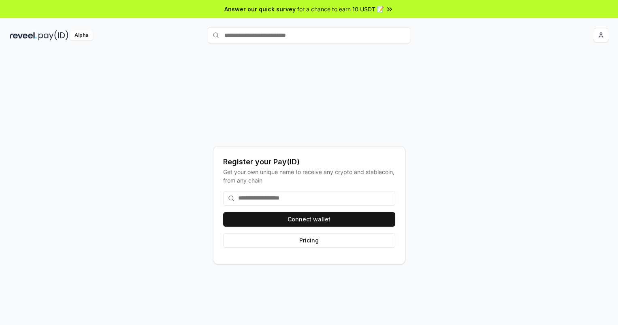  I want to click on div: Get your own unique name to receive any crypto and stablecoin, from any chain, so click(309, 176).